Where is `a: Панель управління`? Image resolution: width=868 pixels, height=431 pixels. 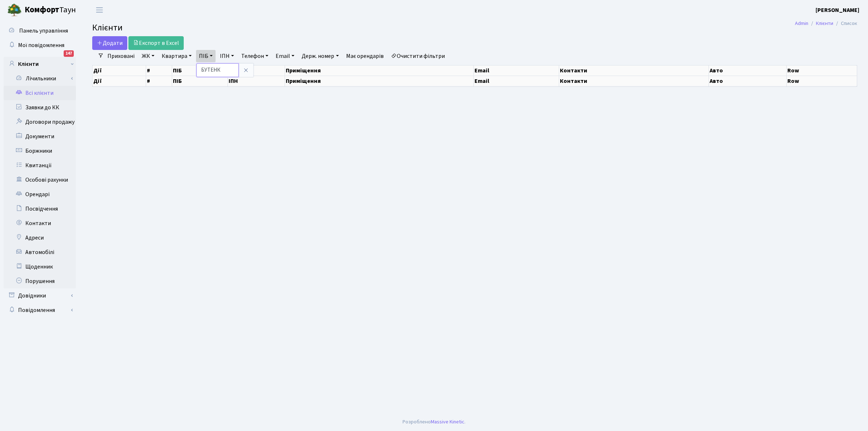
a: Панель управління is located at coordinates (40, 31).